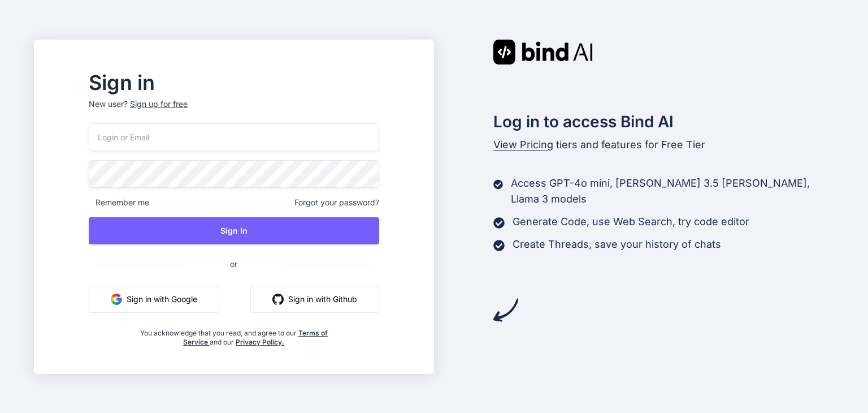 The width and height of the screenshot is (868, 413). I want to click on img: github, so click(278, 300).